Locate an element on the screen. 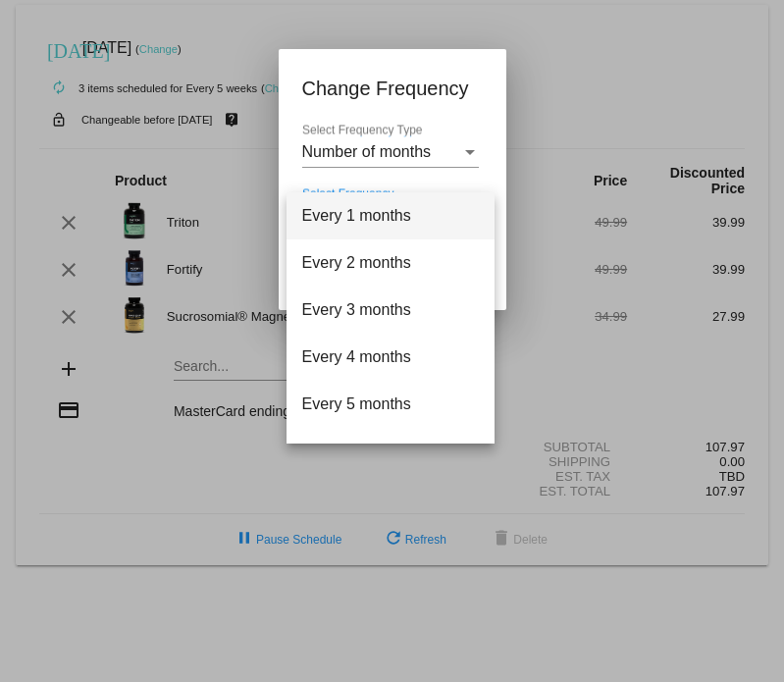 This screenshot has width=784, height=682. span: Every 4 months is located at coordinates (391, 357).